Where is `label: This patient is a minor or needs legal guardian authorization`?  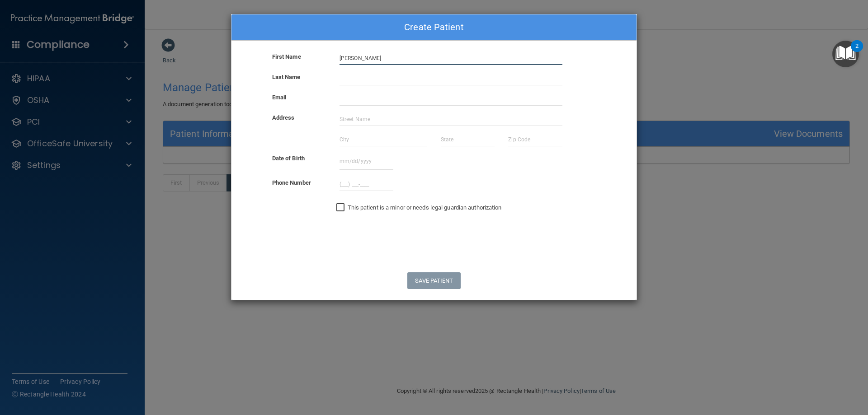
label: This patient is a minor or needs legal guardian authorization is located at coordinates (419, 208).